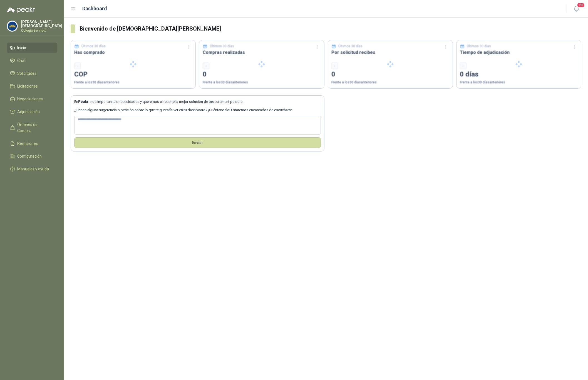  What do you see at coordinates (42, 30) in the screenshot?
I see `p: Colegio Bennett` at bounding box center [42, 30].